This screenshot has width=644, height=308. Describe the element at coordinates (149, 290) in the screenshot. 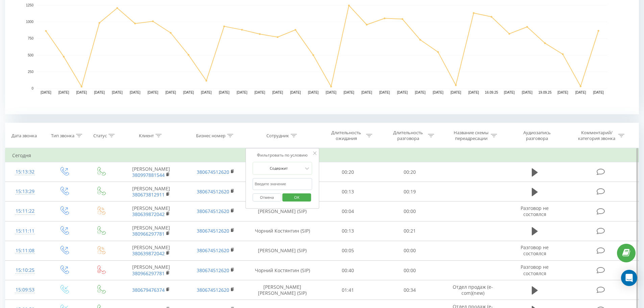

I see `a: 380679476374` at that location.